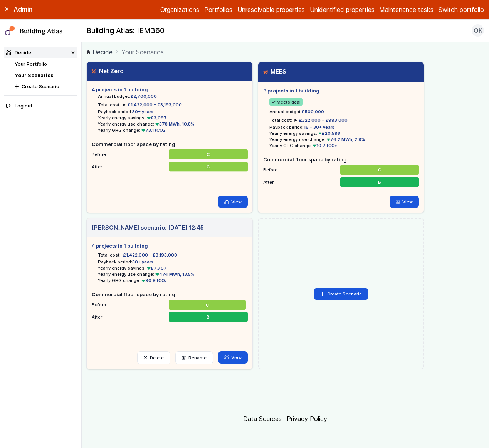 This screenshot has width=489, height=448. Describe the element at coordinates (275, 72) in the screenshot. I see `h3: MEES` at that location.